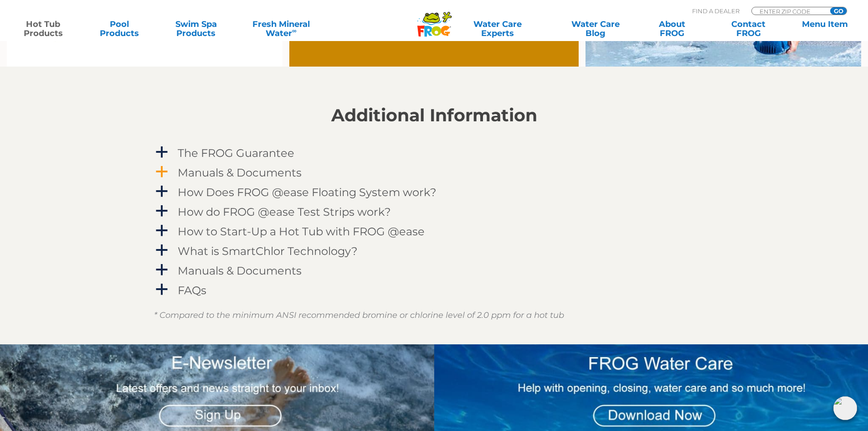 This screenshot has width=868, height=431. What do you see at coordinates (268, 251) in the screenshot?
I see `h4: What is SmartChlor Technology?` at bounding box center [268, 251].